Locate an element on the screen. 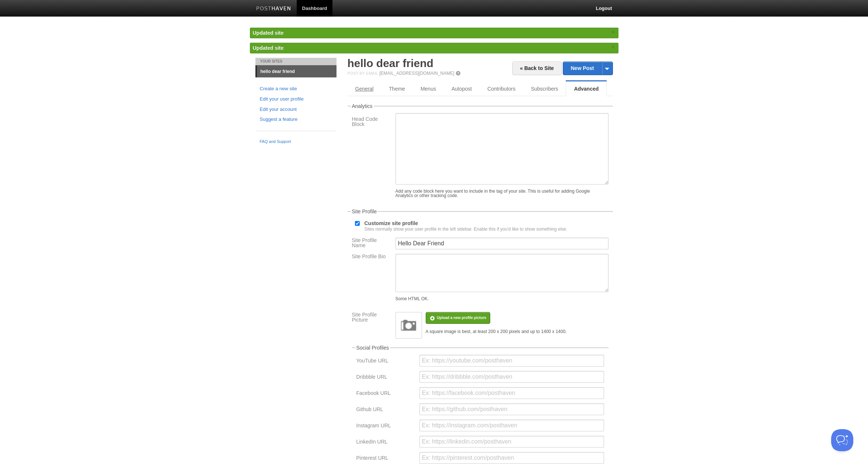 This screenshot has height=466, width=868. label: Customize site profile is located at coordinates (465, 226).